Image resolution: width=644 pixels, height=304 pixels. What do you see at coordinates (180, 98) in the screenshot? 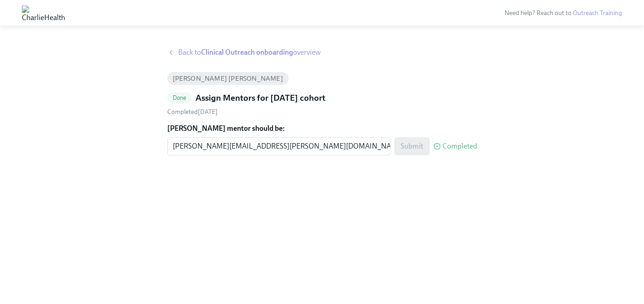
I see `span: Done` at bounding box center [180, 98].